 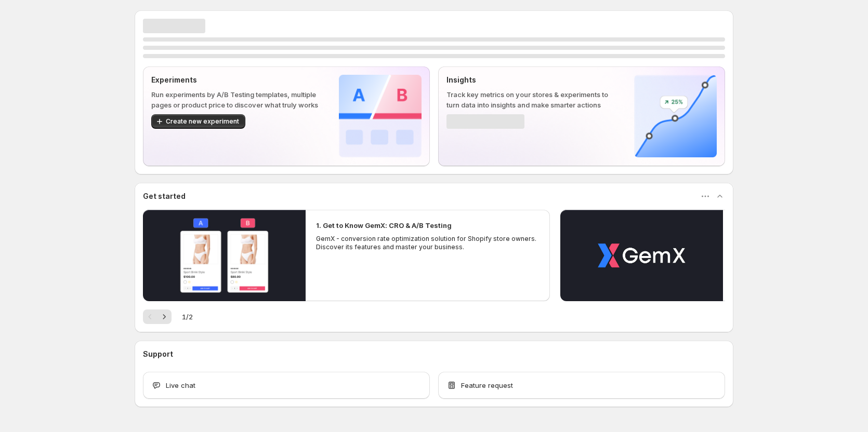 I want to click on img: Experiments, so click(x=380, y=116).